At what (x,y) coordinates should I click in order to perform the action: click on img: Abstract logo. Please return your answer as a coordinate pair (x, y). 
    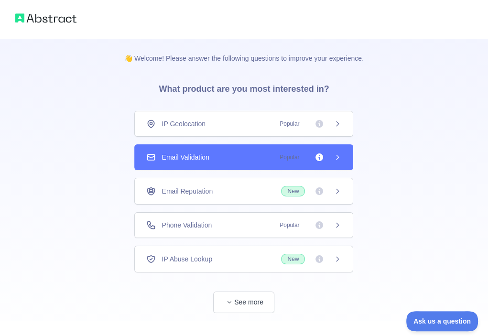
    Looking at the image, I should click on (46, 18).